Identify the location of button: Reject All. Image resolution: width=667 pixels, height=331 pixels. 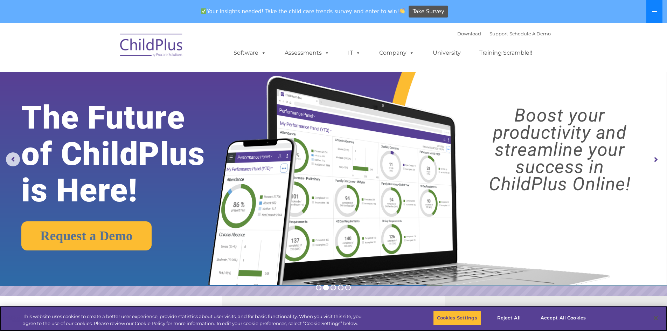
(509, 318).